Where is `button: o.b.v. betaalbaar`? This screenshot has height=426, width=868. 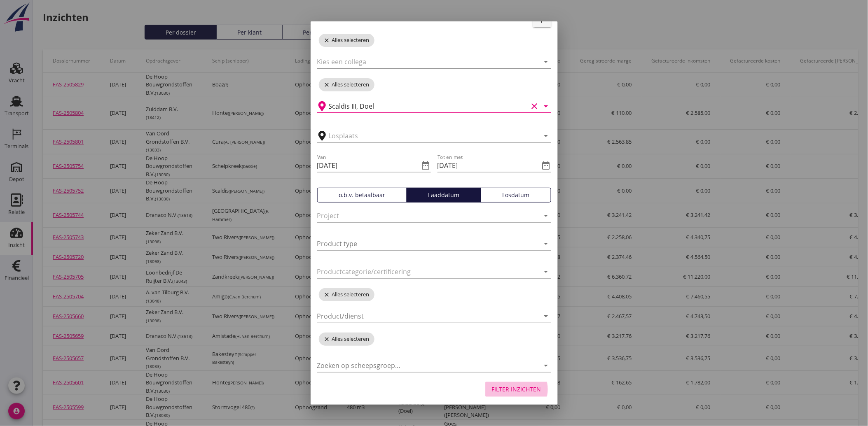
button: o.b.v. betaalbaar is located at coordinates (362, 195).